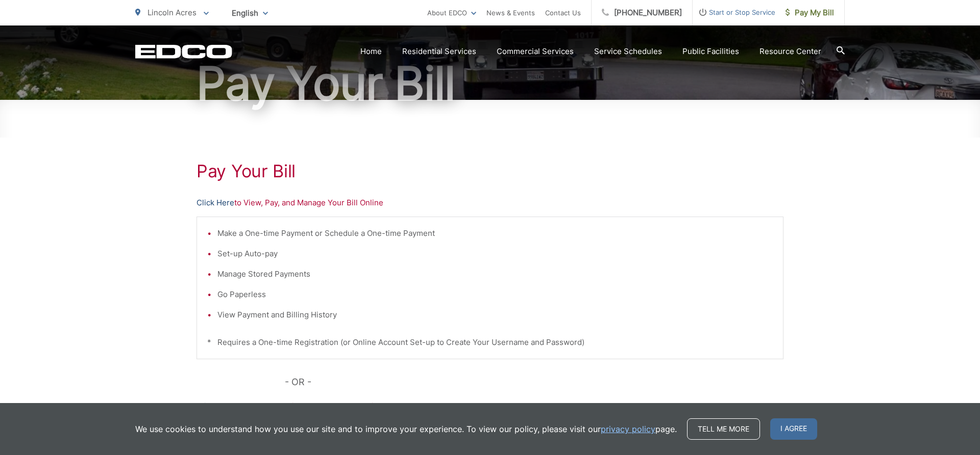  I want to click on a: Public Facilities, so click(710, 52).